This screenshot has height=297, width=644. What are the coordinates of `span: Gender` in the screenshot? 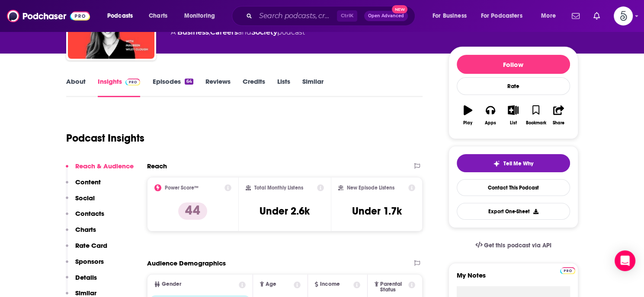 It's located at (171, 285).